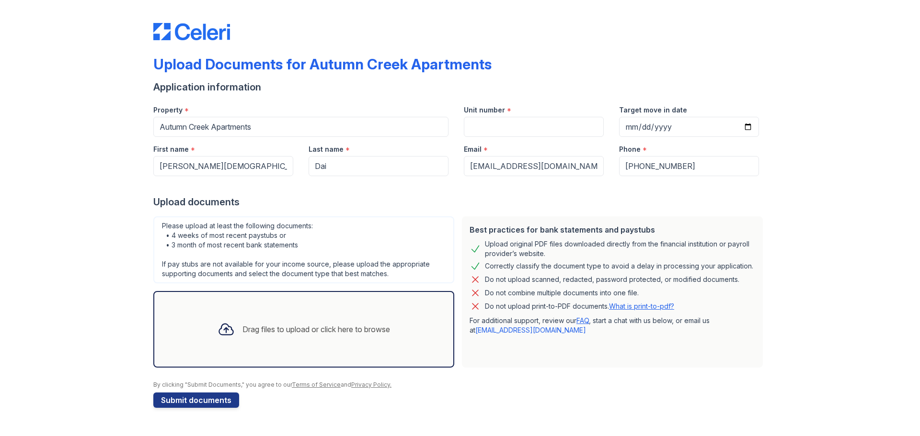  What do you see at coordinates (460, 202) in the screenshot?
I see `div: Upload documents` at bounding box center [460, 202].